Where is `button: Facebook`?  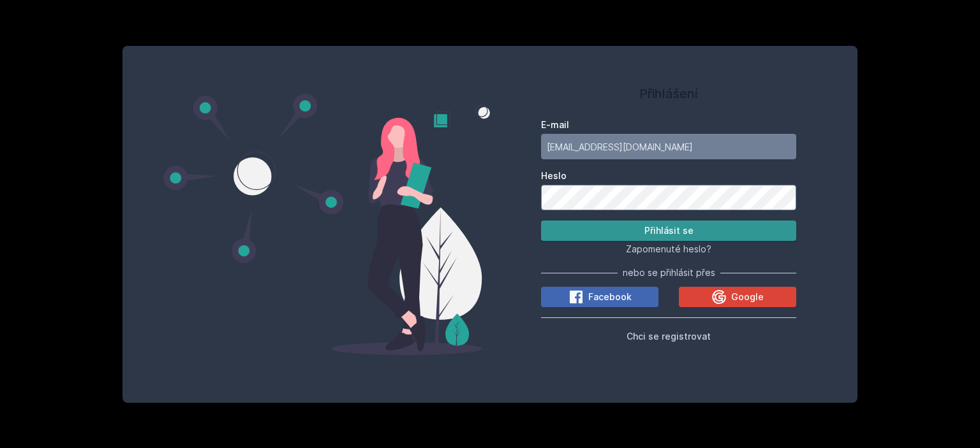
button: Facebook is located at coordinates (600, 297).